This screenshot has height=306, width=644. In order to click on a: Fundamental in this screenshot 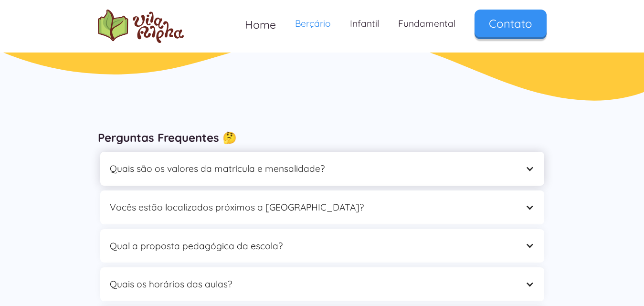, I will do `click(427, 23)`.